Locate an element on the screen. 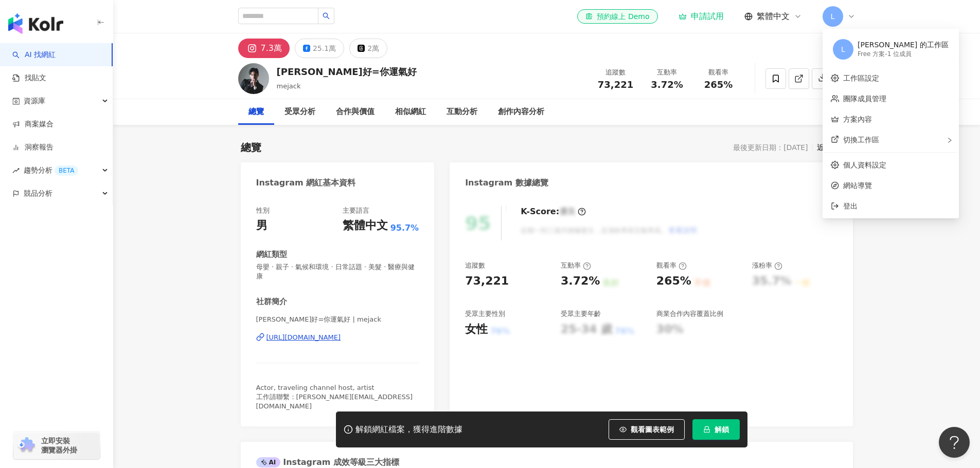  div: 繁體中文 is located at coordinates (365, 226).